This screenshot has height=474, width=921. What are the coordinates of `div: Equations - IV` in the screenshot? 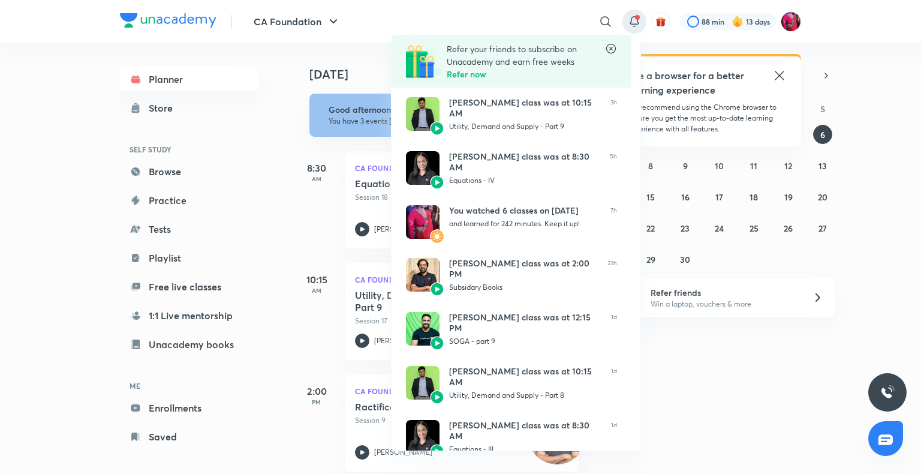 It's located at (525, 181).